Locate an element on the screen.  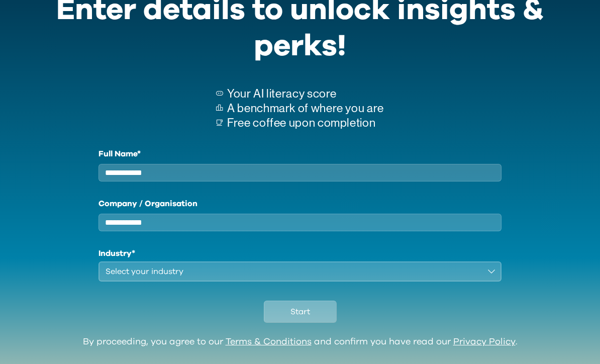
label: Full Name* is located at coordinates (300, 154).